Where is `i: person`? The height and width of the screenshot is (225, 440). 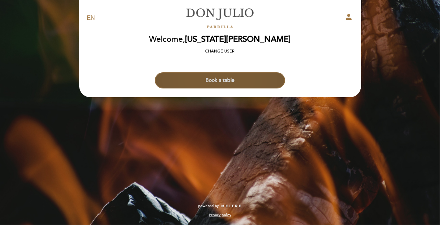 i: person is located at coordinates (349, 17).